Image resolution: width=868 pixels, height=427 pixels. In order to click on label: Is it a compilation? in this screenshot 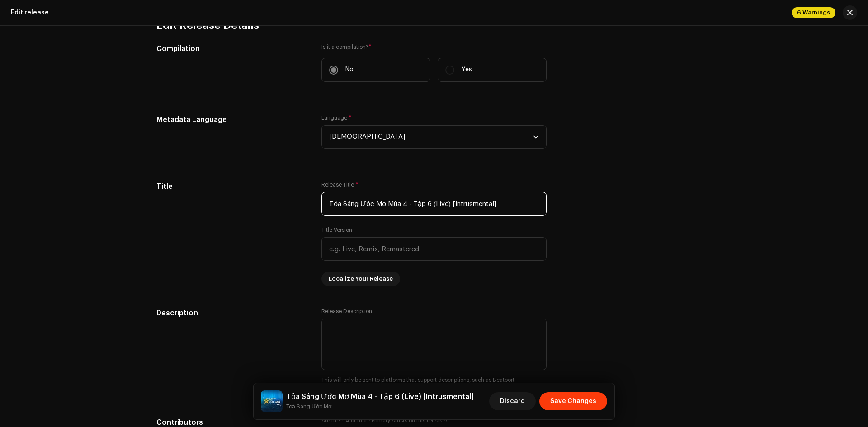, I will do `click(434, 47)`.